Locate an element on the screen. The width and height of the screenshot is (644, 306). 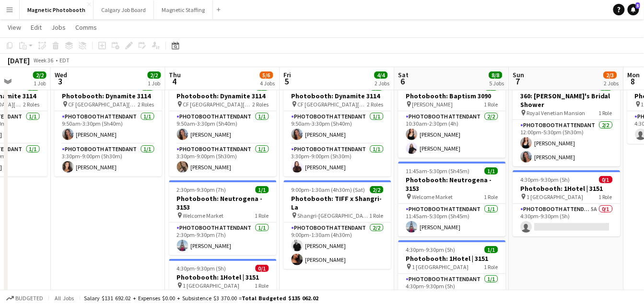
span: Jobs is located at coordinates (58, 27).